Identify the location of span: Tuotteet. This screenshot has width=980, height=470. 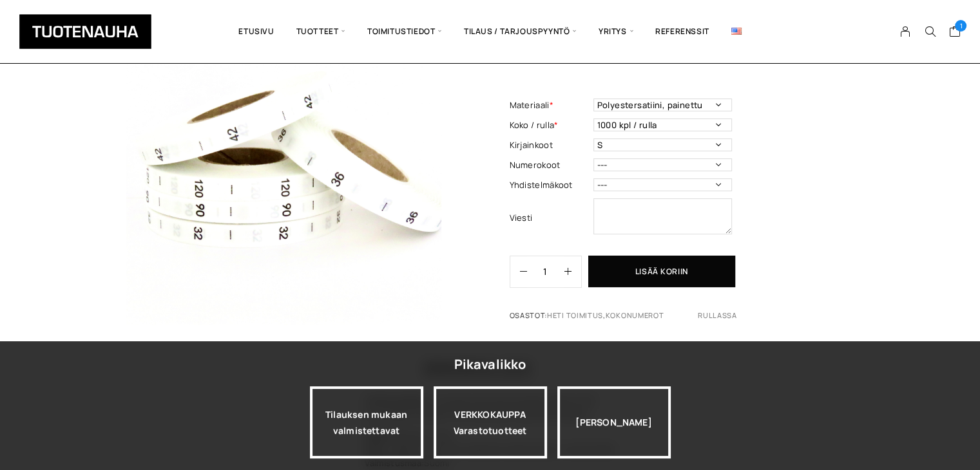
(321, 31).